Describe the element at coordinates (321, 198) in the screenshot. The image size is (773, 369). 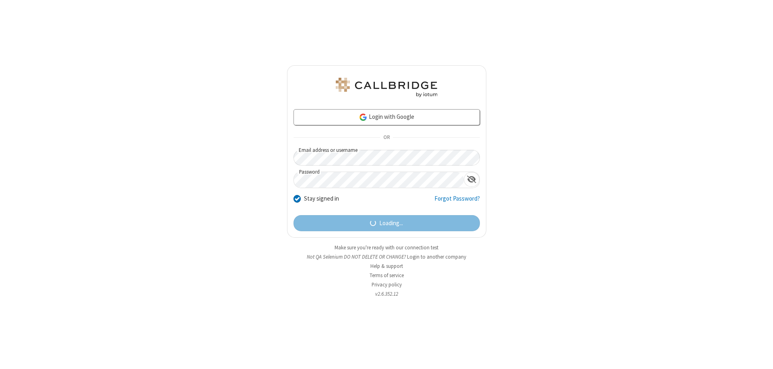
I see `label: Stay signed in` at that location.